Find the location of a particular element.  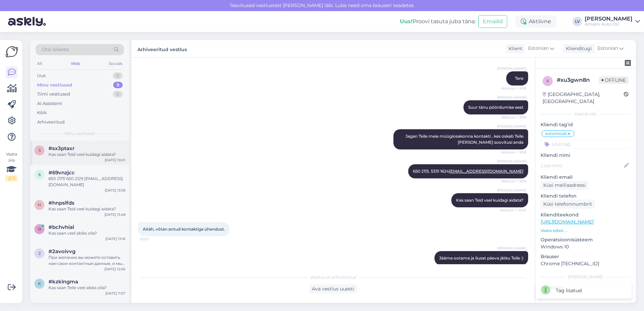

img: zendesk is located at coordinates (628, 63).